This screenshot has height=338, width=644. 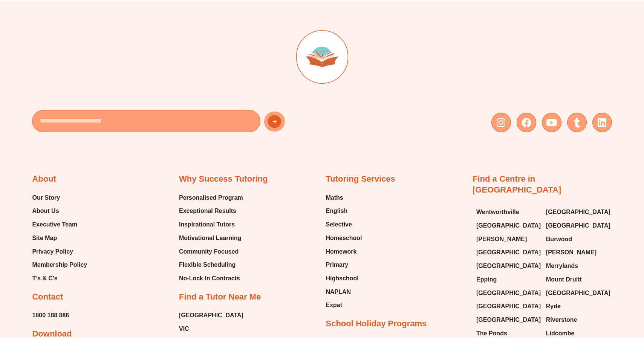 I want to click on a: Wentworthville, so click(x=507, y=212).